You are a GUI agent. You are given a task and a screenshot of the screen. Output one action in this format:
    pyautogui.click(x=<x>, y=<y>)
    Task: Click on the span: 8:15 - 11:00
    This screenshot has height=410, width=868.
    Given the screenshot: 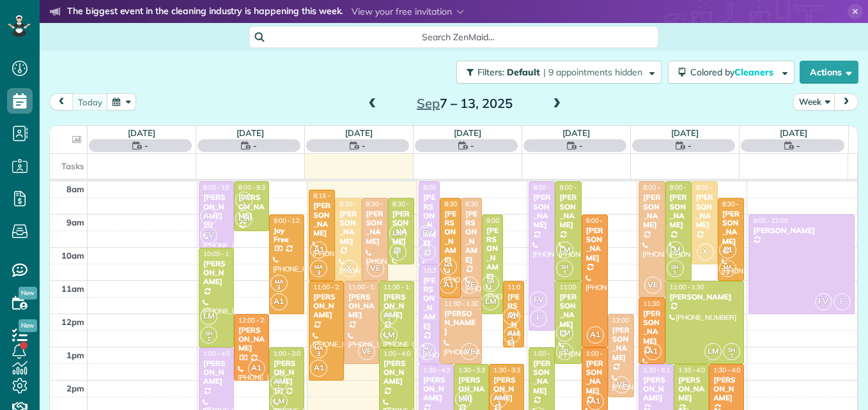 What is the action you would take?
    pyautogui.click(x=330, y=195)
    